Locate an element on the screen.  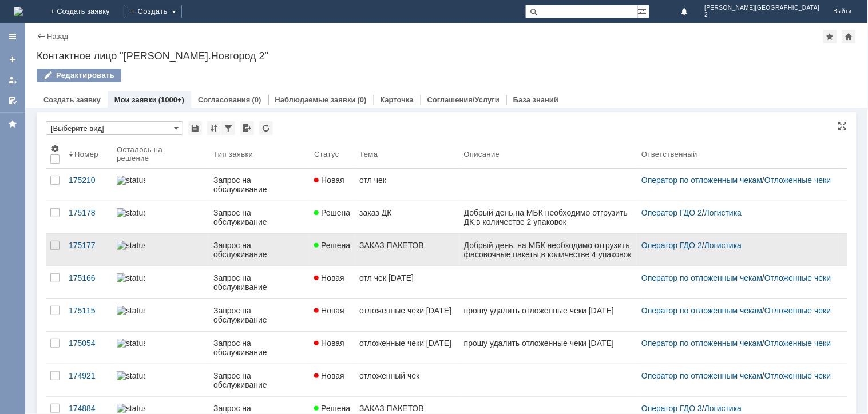
div: Создать is located at coordinates (153, 12).